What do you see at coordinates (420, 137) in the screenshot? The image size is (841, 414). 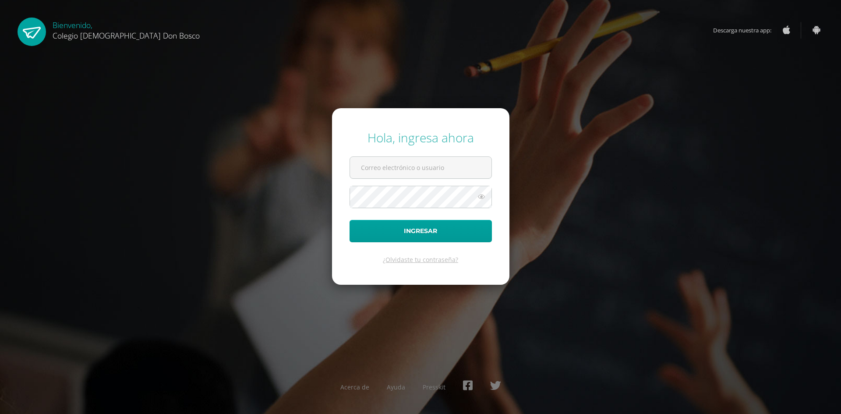 I see `div: Hola, ingresa ahora` at bounding box center [420, 137].